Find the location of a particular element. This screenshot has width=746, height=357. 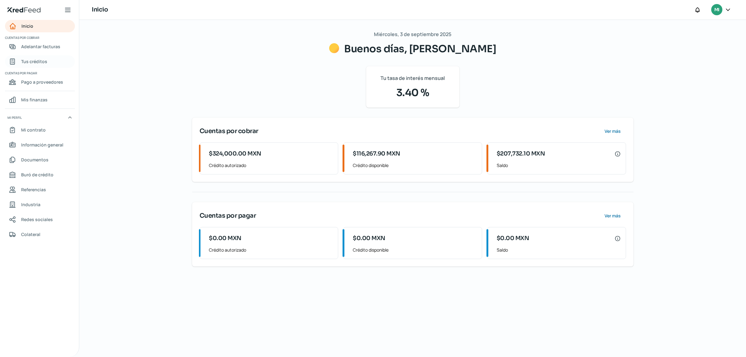

a: Colateral is located at coordinates (40, 234).